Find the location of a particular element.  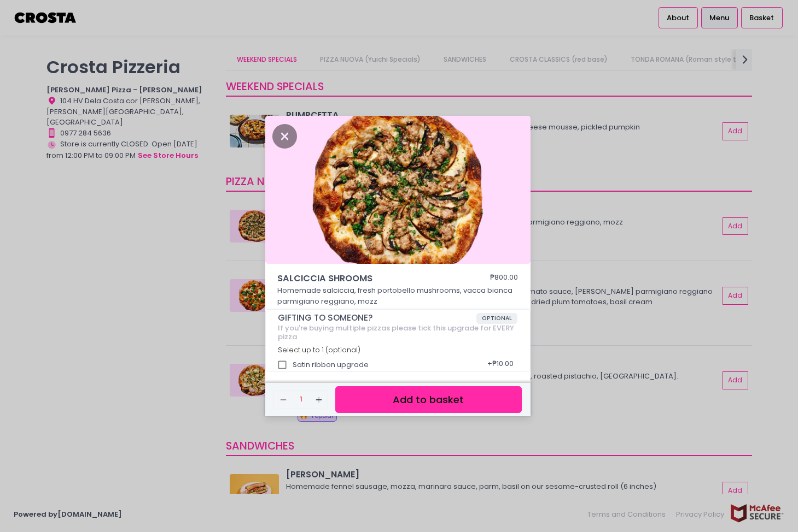

img: SALCICCIA SHROOMS is located at coordinates (397, 190).